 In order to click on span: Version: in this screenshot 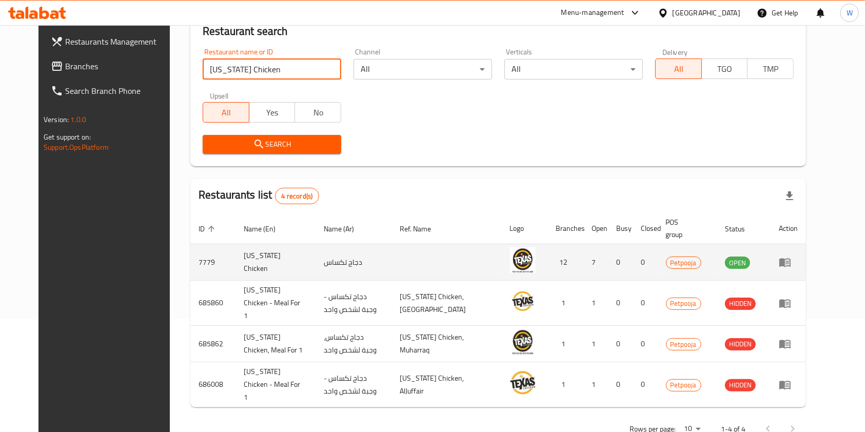, I will do `click(56, 120)`.